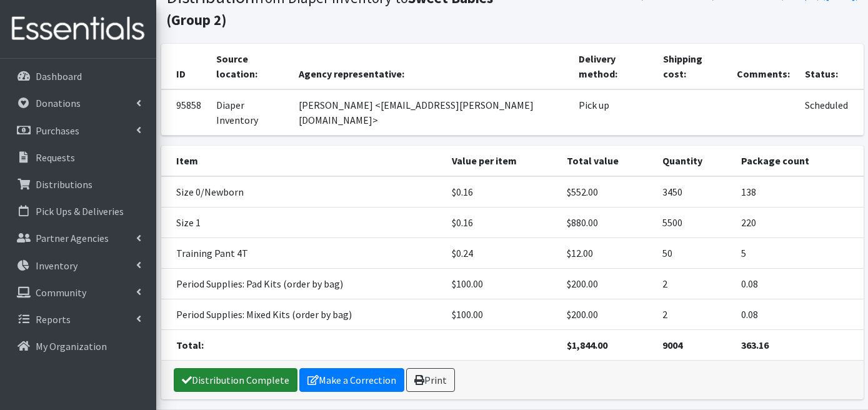 Image resolution: width=868 pixels, height=410 pixels. I want to click on img: HumanEssentials, so click(78, 29).